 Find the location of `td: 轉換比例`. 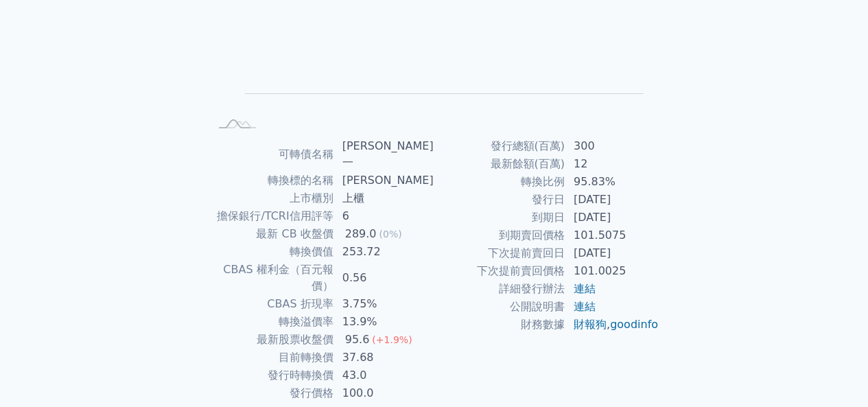

td: 轉換比例 is located at coordinates (499, 182).